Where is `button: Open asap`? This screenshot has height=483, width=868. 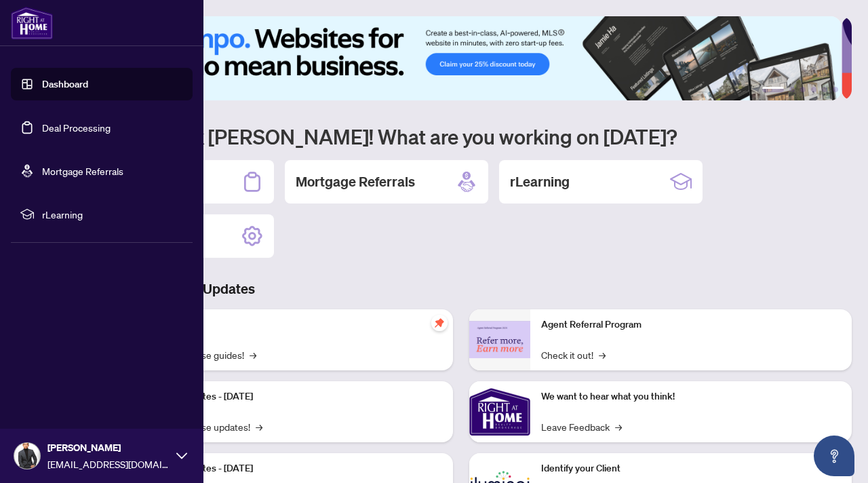
button: Open asap is located at coordinates (834, 456).